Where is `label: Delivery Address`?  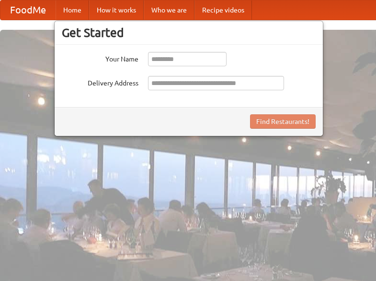
label: Delivery Address is located at coordinates (100, 82).